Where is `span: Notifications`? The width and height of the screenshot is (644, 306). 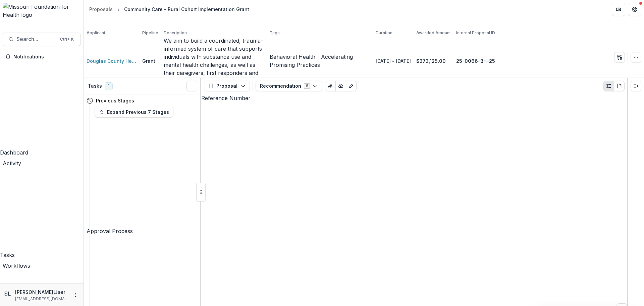 span: Notifications is located at coordinates (45, 57).